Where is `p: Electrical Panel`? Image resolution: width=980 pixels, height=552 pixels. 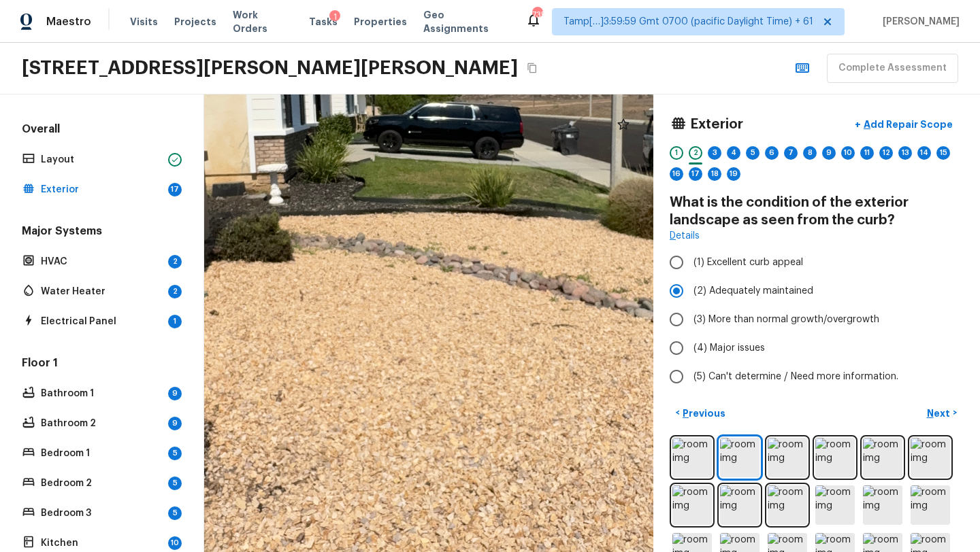 p: Electrical Panel is located at coordinates (101, 322).